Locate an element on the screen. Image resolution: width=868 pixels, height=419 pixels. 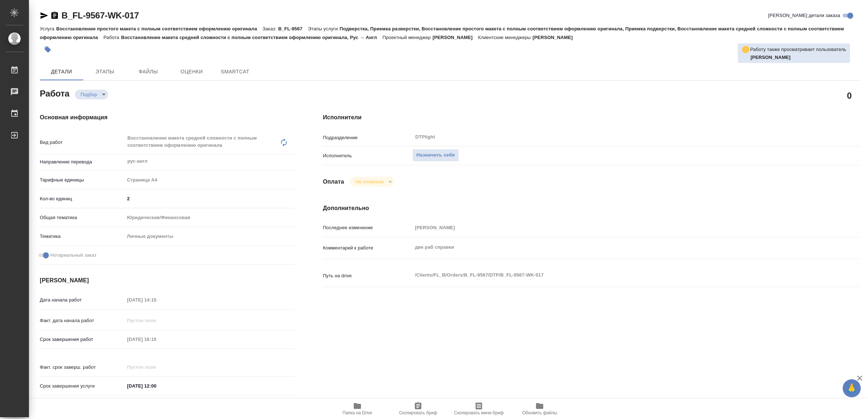
span: Скопировать бриф is located at coordinates (418, 413).